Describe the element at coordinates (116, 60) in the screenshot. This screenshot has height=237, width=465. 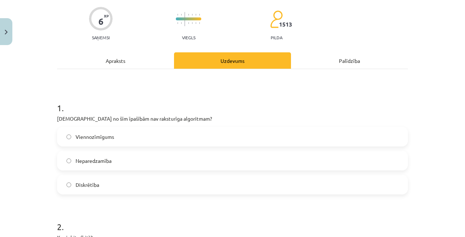
I see `div: Apraksts` at that location.